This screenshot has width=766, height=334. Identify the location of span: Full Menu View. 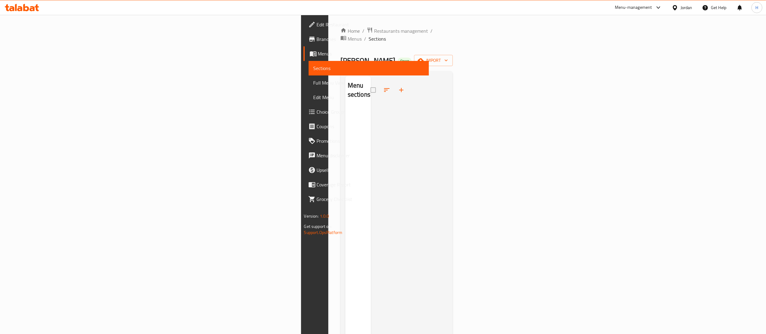
(369, 83).